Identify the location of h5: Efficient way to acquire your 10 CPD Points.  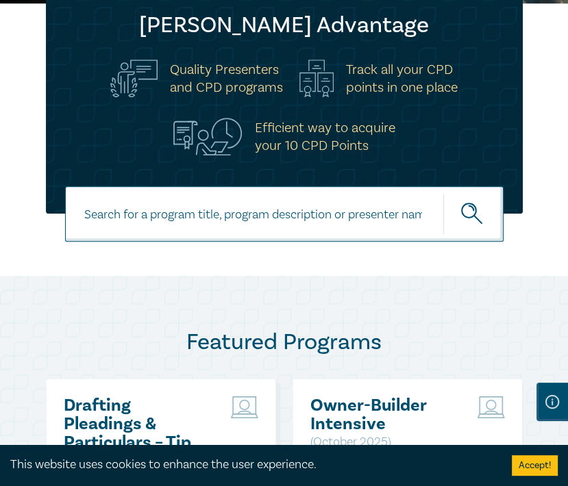
(324, 137).